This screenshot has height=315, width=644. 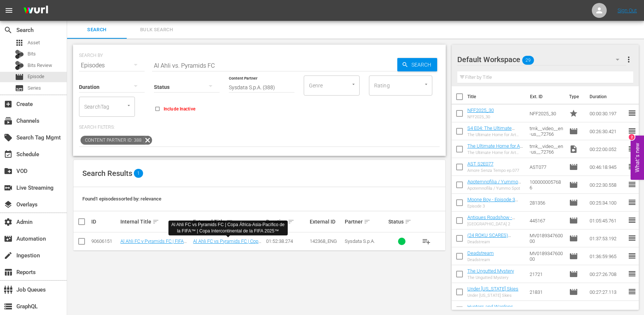 I want to click on span: more_vert, so click(x=628, y=59).